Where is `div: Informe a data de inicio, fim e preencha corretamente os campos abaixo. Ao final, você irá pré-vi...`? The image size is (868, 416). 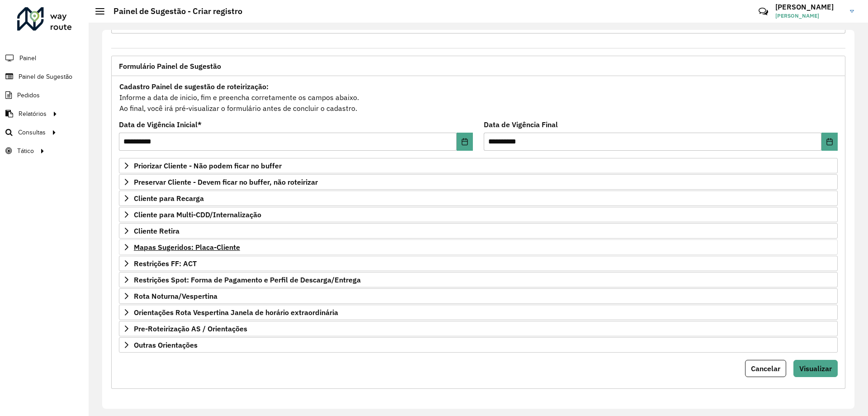 div: Informe a data de inicio, fim e preencha corretamente os campos abaixo. Ao final, você irá pré-vi... is located at coordinates (478, 97).